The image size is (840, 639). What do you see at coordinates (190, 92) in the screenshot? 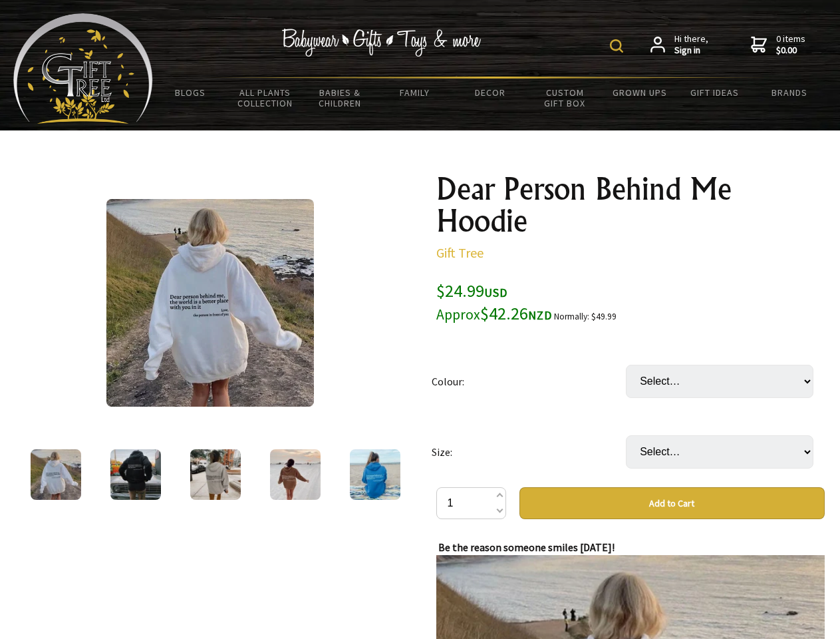
I see `a: BLOGS` at bounding box center [190, 92].